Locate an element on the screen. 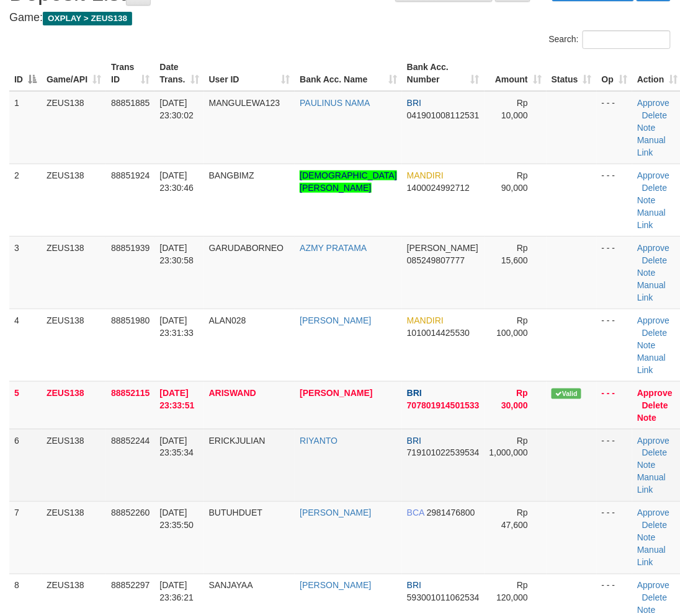 Image resolution: width=680 pixels, height=616 pixels. span: Rp 120,000 is located at coordinates (511, 593).